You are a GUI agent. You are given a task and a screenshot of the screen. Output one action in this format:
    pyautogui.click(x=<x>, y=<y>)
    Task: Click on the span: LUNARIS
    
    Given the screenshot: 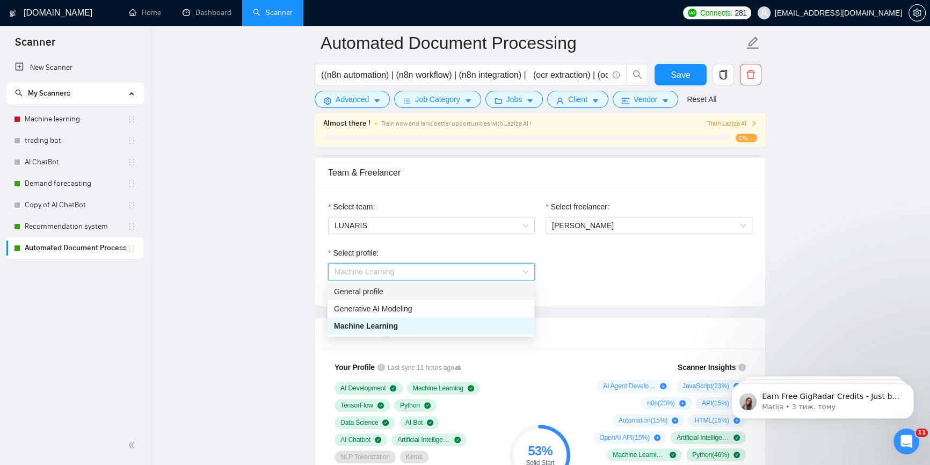 What is the action you would take?
    pyautogui.click(x=431, y=225)
    